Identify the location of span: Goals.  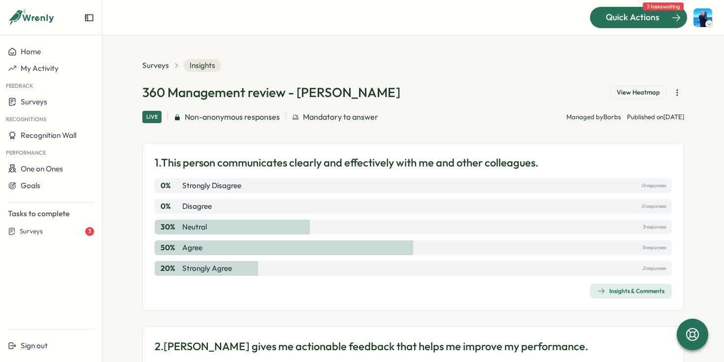
(31, 185).